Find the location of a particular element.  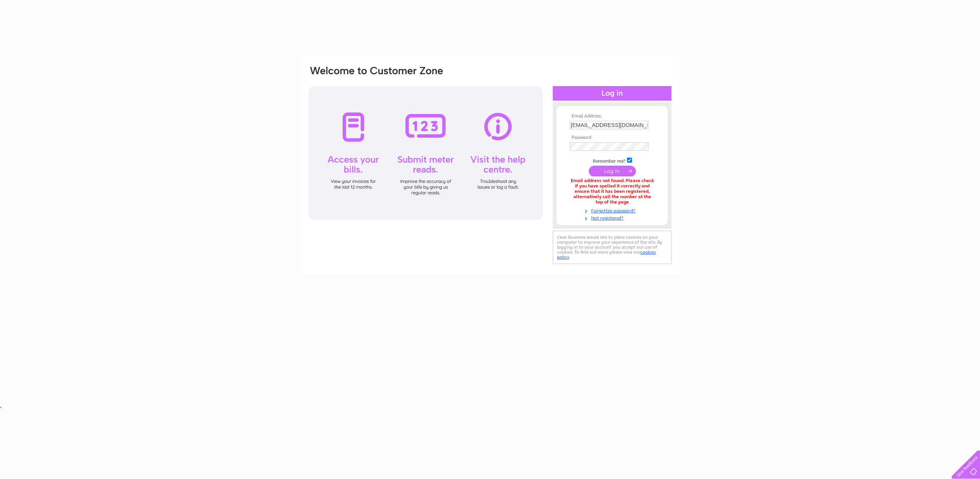

td: Remember me? is located at coordinates (612, 160).